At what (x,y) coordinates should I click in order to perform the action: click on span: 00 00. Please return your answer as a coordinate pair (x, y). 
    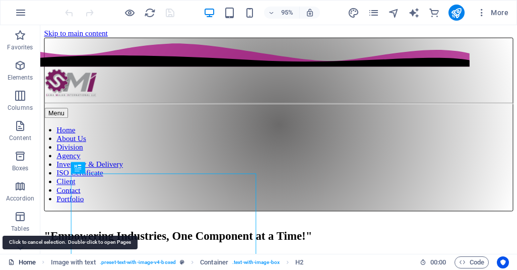
    Looking at the image, I should click on (438, 262).